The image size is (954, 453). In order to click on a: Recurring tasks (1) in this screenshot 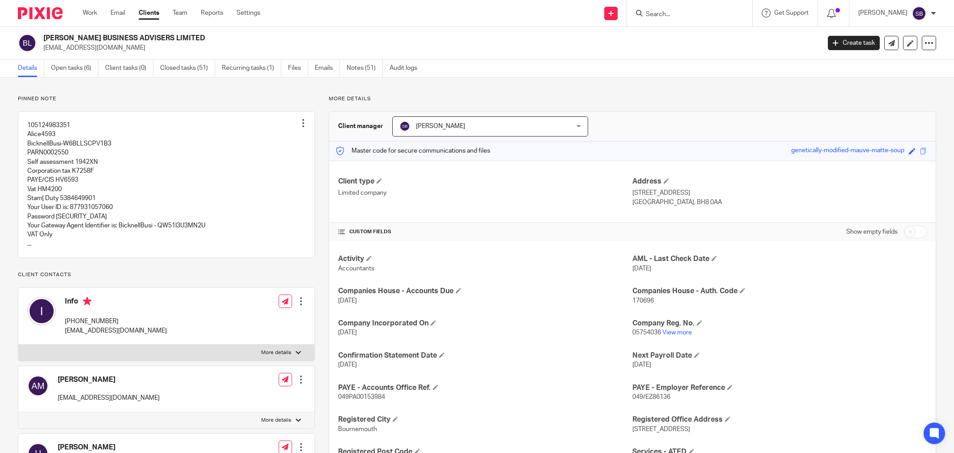, I will do `click(251, 68)`.